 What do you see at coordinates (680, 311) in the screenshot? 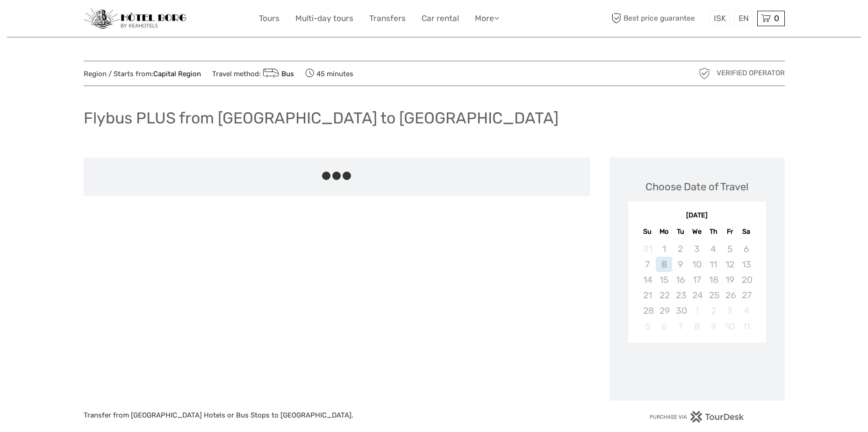
I see `div: Not available Tuesday, September 30th, 2025` at bounding box center [680, 311].